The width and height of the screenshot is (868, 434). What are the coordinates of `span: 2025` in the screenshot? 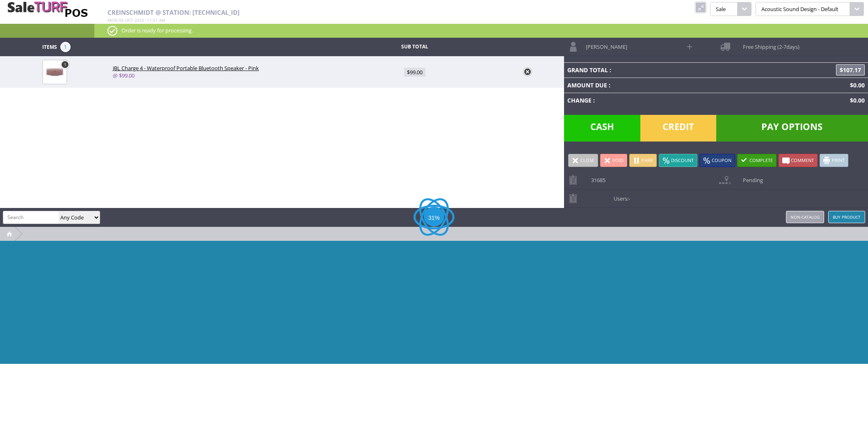 It's located at (140, 20).